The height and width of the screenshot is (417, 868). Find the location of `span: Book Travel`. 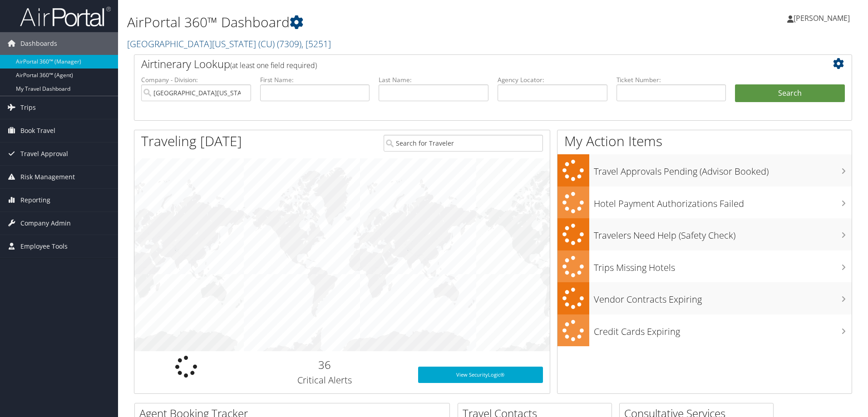

span: Book Travel is located at coordinates (38, 131).